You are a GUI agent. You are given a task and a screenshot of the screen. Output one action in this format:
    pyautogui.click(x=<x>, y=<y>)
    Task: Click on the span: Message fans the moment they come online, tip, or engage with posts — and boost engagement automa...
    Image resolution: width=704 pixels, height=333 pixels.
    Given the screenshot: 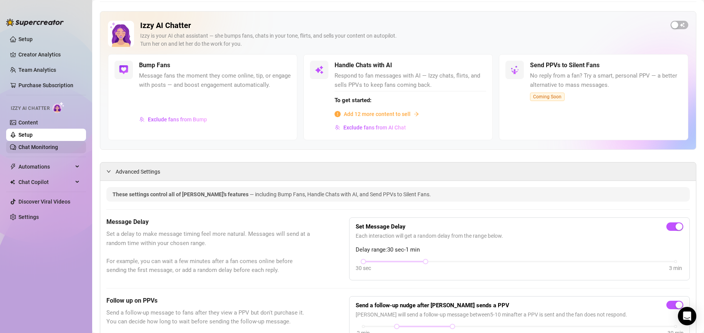 What is the action you would take?
    pyautogui.click(x=215, y=80)
    